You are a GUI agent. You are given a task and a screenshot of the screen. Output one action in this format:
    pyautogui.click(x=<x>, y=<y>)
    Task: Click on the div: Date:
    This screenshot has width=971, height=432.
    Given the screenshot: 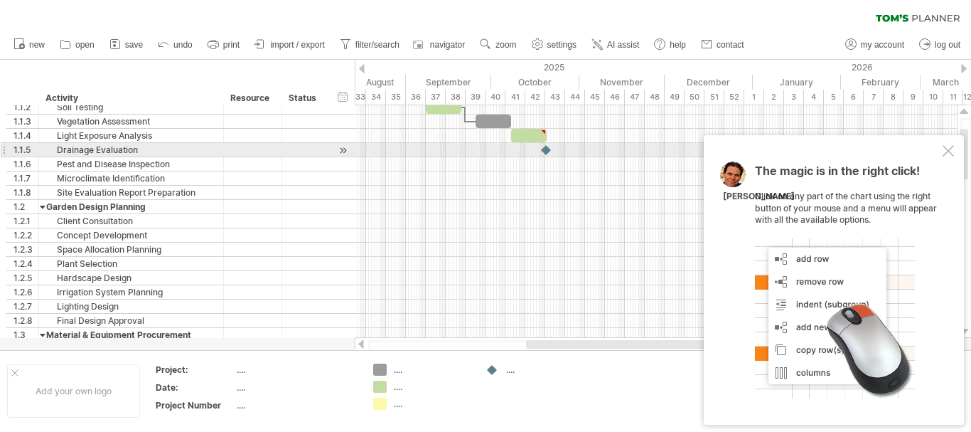 What is the action you would take?
    pyautogui.click(x=195, y=387)
    